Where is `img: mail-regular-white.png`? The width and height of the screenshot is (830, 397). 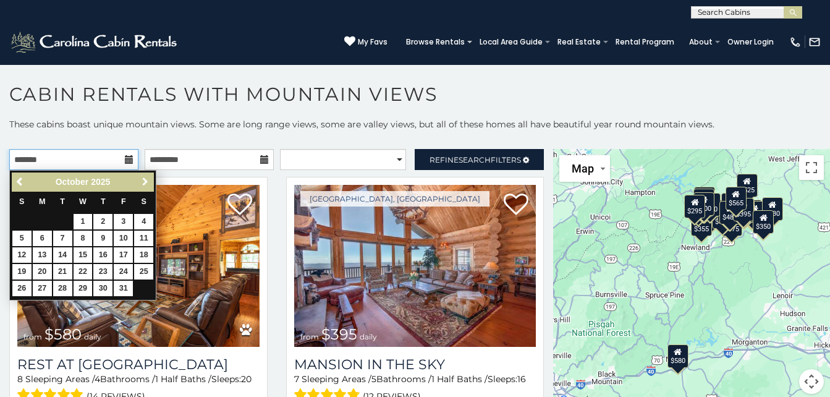
img: mail-regular-white.png is located at coordinates (815, 42).